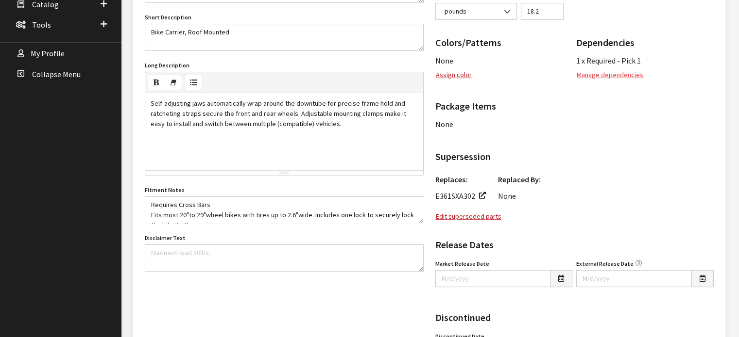  I want to click on textarea: Requires Cross Bars Fits most 20"to 29"wheel bikes with tires up to 2.6"wide. Includes one lock t..., so click(284, 210).